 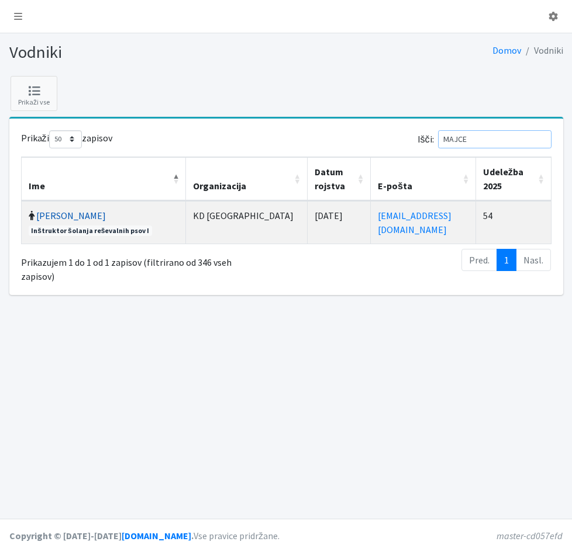 I want to click on a: Domov, so click(x=506, y=50).